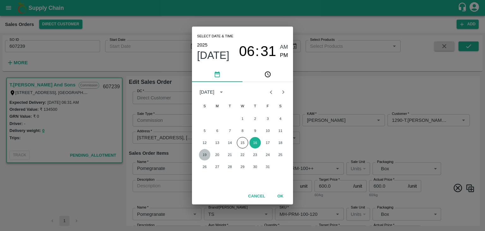 The width and height of the screenshot is (485, 231). I want to click on span: Wednesday, so click(243, 106).